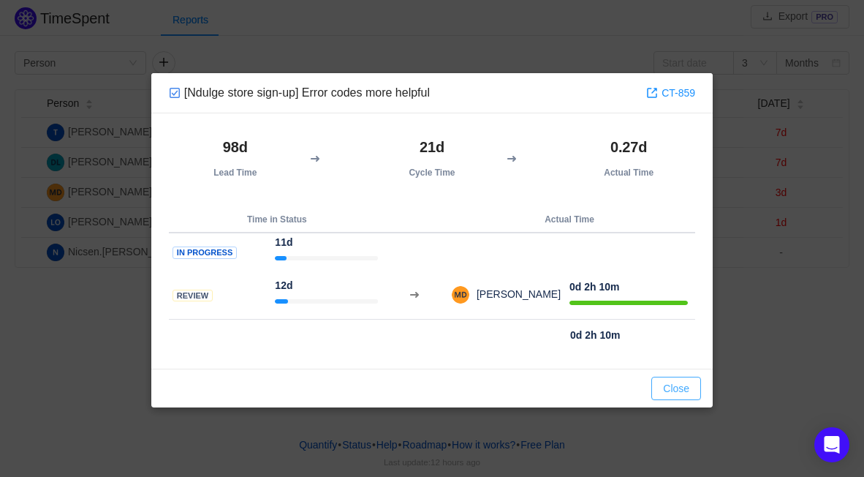  What do you see at coordinates (832, 445) in the screenshot?
I see `div: Open Intercom Messenger` at bounding box center [832, 445].